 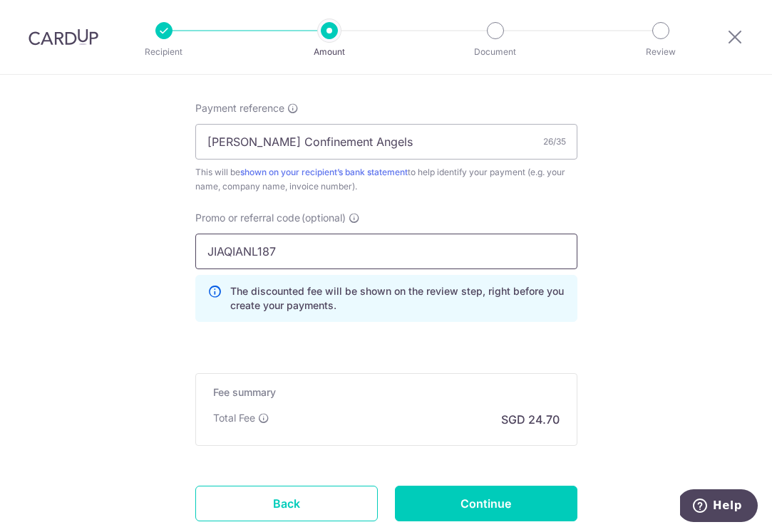 What do you see at coordinates (239, 109) in the screenshot?
I see `span: Payment reference` at bounding box center [239, 109].